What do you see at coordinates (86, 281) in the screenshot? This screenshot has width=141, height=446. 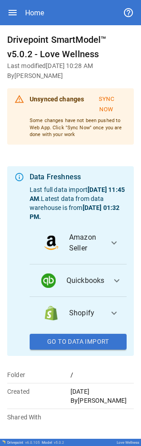 I see `span: Quickbooks` at bounding box center [86, 281].